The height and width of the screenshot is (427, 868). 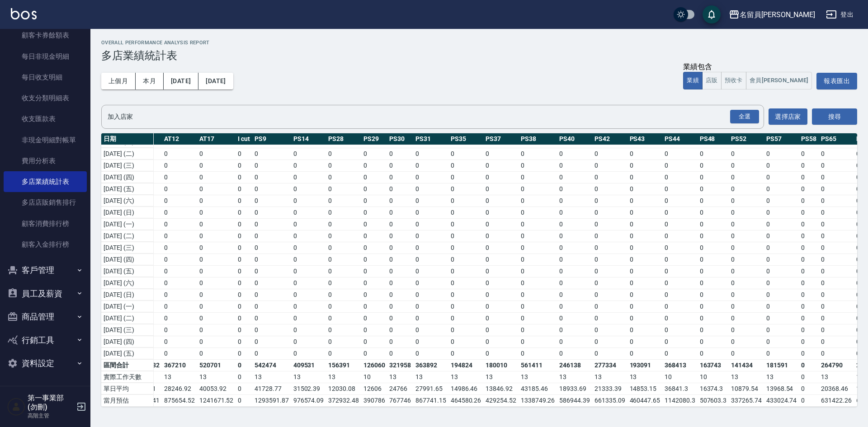 What do you see at coordinates (343, 139) in the screenshot?
I see `th: PS28` at bounding box center [343, 139].